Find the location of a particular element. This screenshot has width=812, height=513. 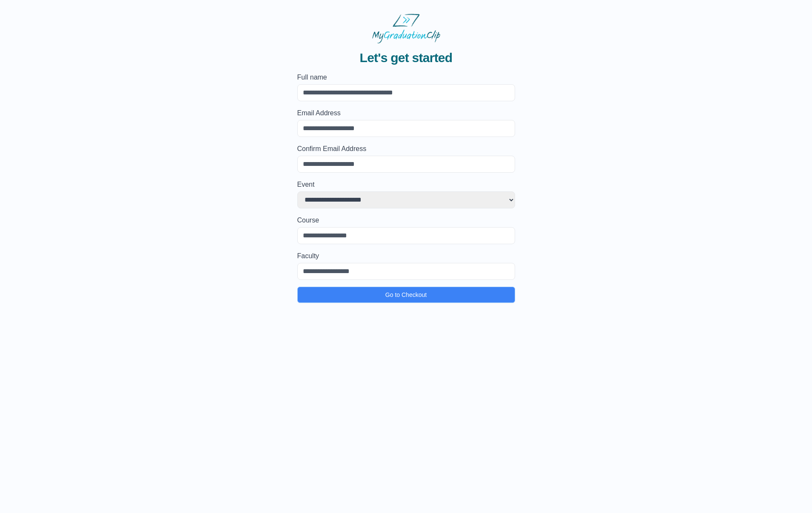

label: Event is located at coordinates (406, 185).